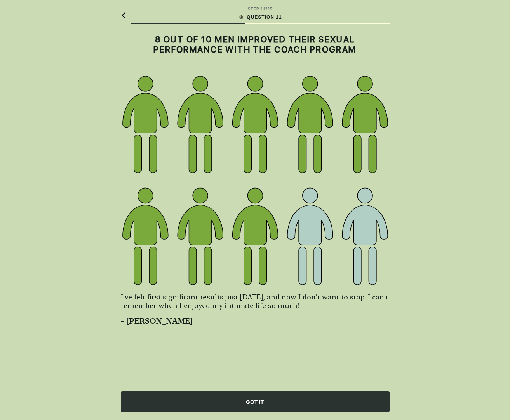  What do you see at coordinates (260, 17) in the screenshot?
I see `div: QUESTION 11` at bounding box center [260, 17].